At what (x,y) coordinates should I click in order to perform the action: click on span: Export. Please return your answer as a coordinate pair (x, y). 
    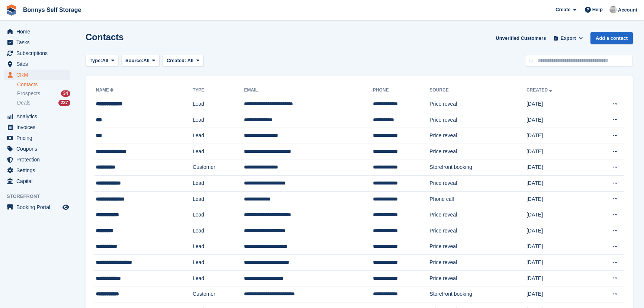
    Looking at the image, I should click on (568, 38).